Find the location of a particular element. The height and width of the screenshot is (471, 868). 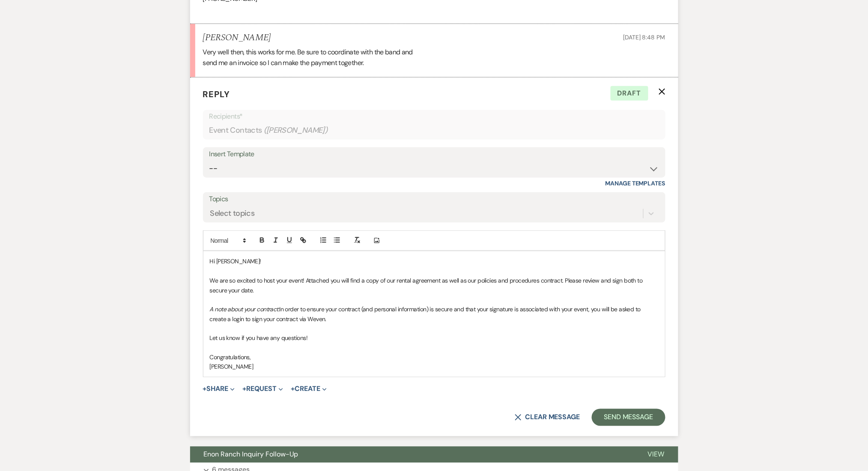

p: Recipients* is located at coordinates (434, 116).